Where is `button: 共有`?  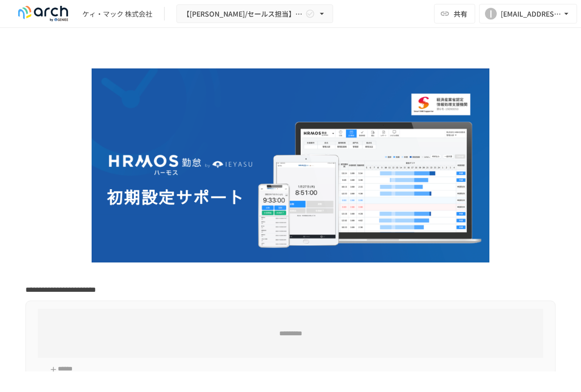 button: 共有 is located at coordinates (454, 14).